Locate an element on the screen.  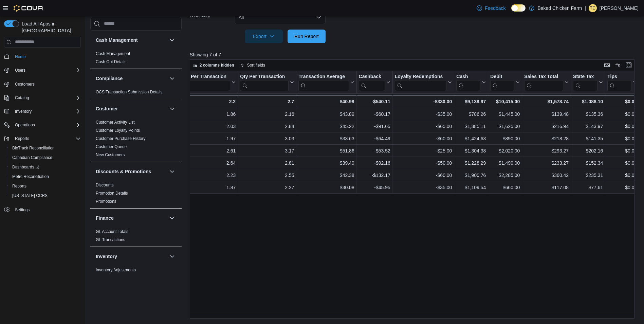
span: Inventory Adjustments is located at coordinates (116, 270).